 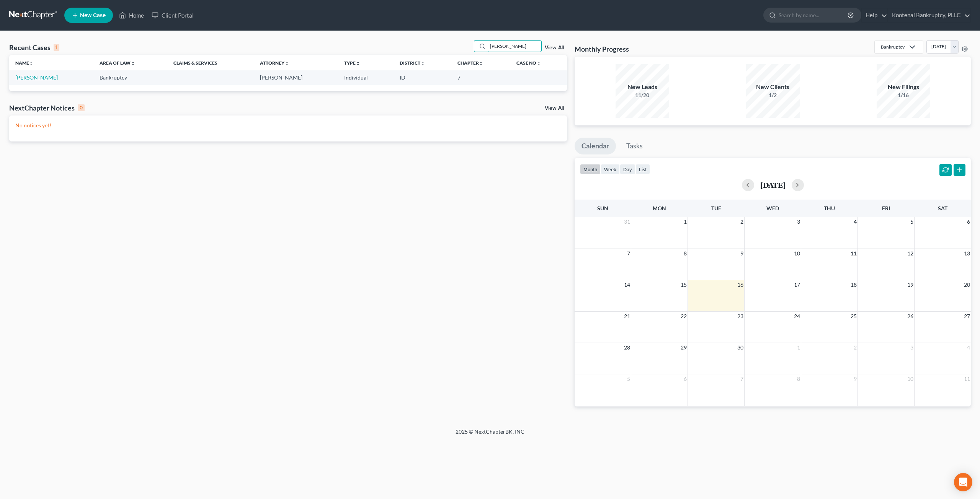 What do you see at coordinates (967, 316) in the screenshot?
I see `span: 27` at bounding box center [967, 316].